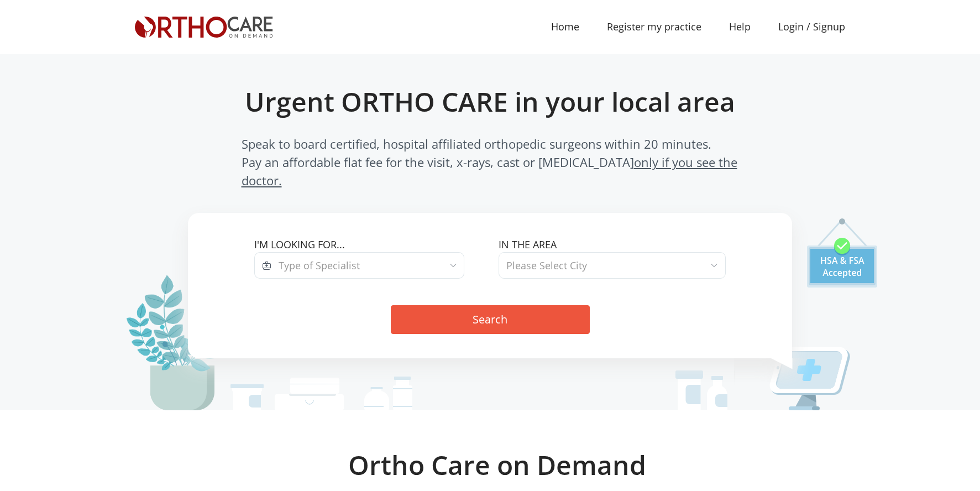  I want to click on span: Type of Specialist, so click(319, 265).